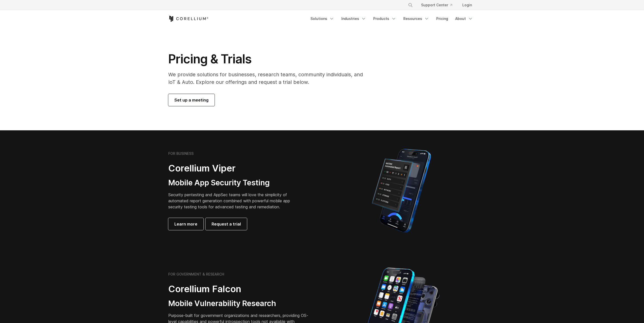 The height and width of the screenshot is (323, 644). Describe the element at coordinates (322, 19) in the screenshot. I see `a: Solutions` at that location.